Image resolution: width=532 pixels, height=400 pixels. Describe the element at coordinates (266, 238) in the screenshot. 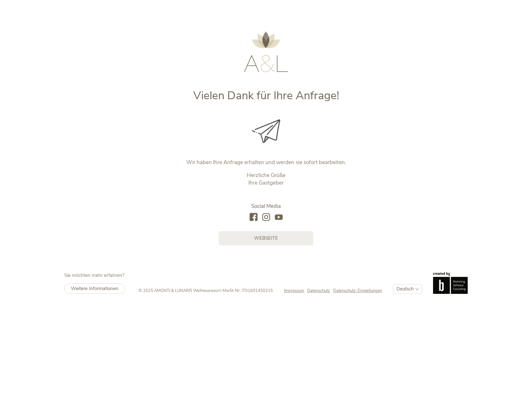

I see `span: Webseite` at that location.